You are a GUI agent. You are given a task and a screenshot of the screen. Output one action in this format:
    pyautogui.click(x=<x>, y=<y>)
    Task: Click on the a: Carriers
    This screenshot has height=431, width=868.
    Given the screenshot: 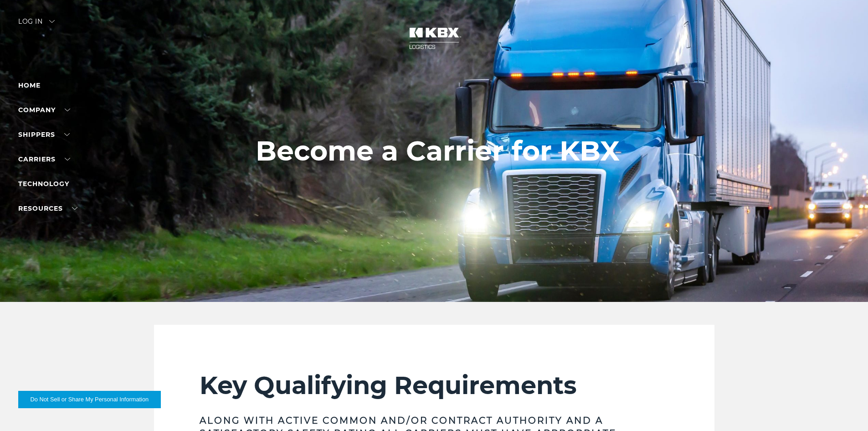 What is the action you would take?
    pyautogui.click(x=44, y=159)
    